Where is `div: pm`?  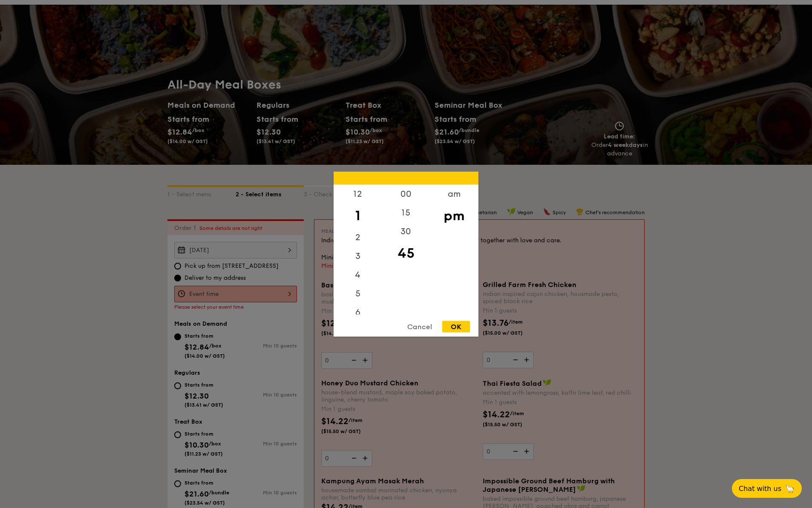 div: pm is located at coordinates (454, 215).